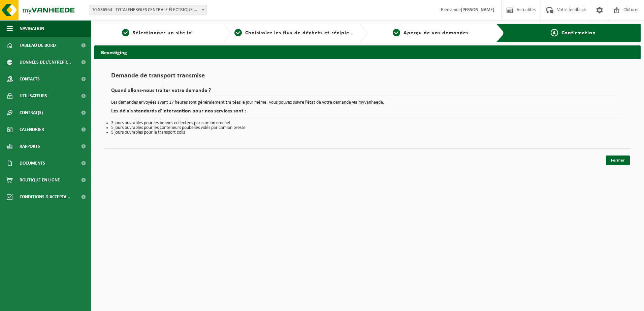  Describe the element at coordinates (431, 33) in the screenshot. I see `a: 3Aperçu de vos demandes` at that location.